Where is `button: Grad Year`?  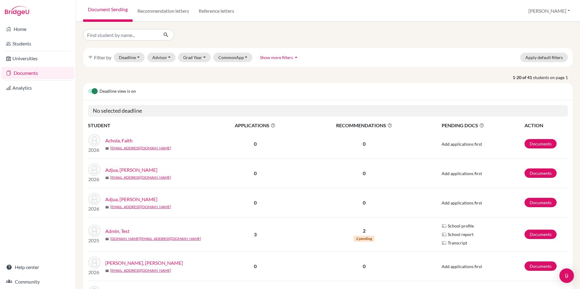
button: Grad Year is located at coordinates (194, 57).